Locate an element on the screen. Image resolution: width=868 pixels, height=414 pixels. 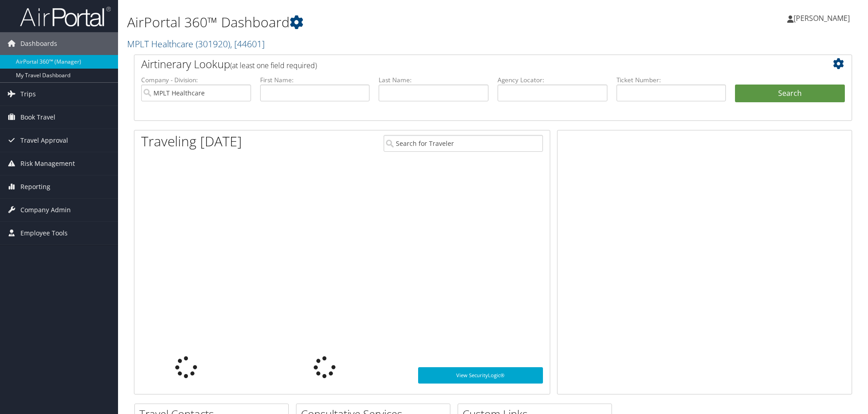
label: Last Name: is located at coordinates (434, 80).